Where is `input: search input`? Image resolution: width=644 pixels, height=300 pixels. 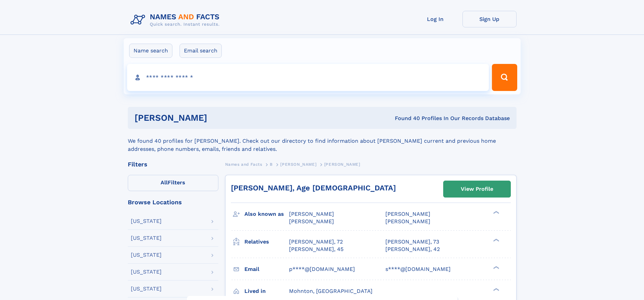 input: search input is located at coordinates (308, 78).